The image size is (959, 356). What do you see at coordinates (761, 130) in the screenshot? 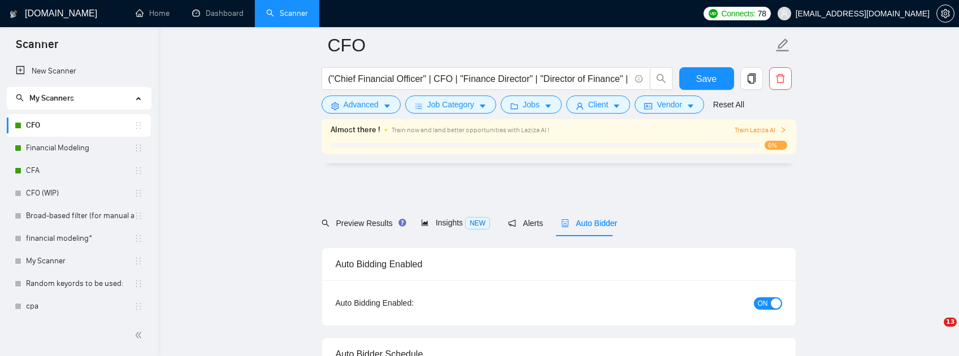
I see `button: Train Laziza AI` at bounding box center [761, 130].